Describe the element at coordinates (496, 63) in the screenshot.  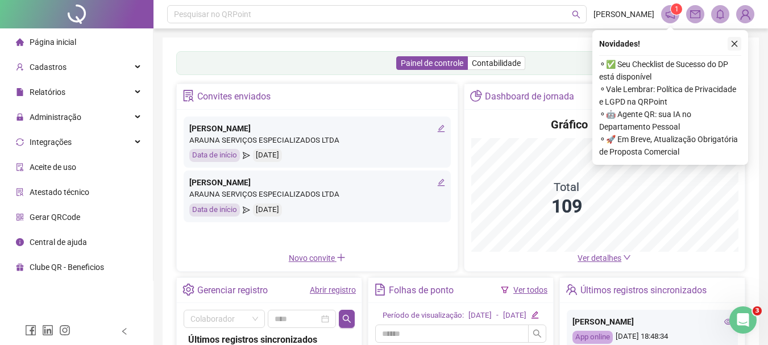
I see `span: Contabilidade` at that location.